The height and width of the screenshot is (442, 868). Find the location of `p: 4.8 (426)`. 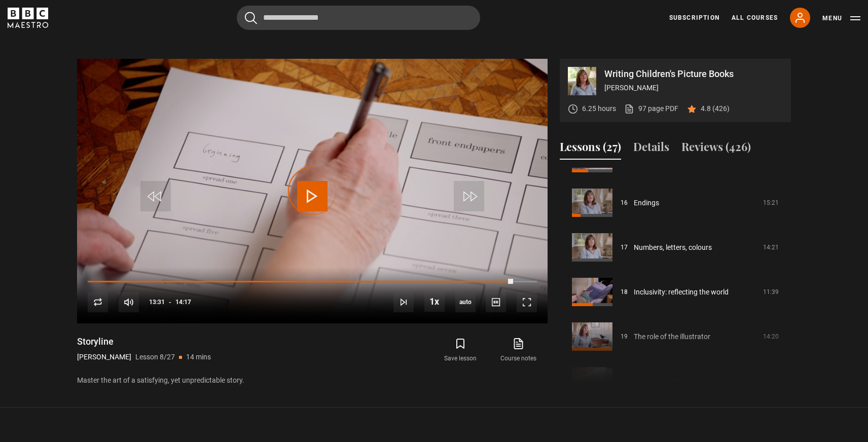

p: 4.8 (426) is located at coordinates (715, 108).